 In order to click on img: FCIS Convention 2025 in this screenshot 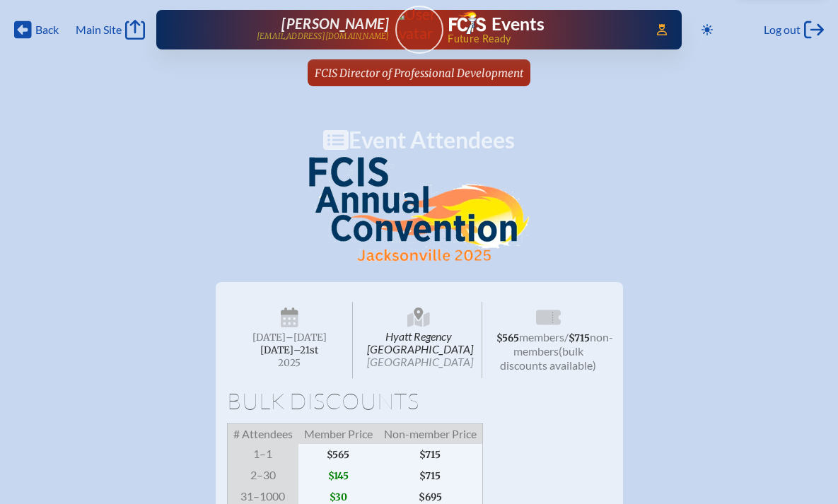, I will do `click(419, 210)`.